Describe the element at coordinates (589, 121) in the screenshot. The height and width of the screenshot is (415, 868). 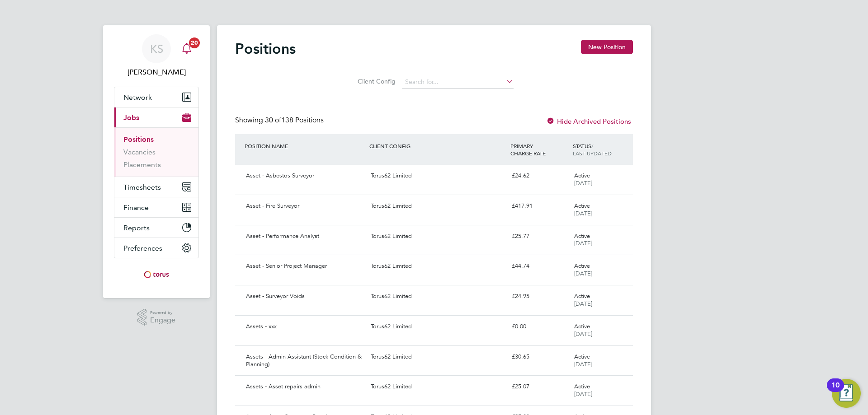
I see `label: Hide Archived Positions` at that location.